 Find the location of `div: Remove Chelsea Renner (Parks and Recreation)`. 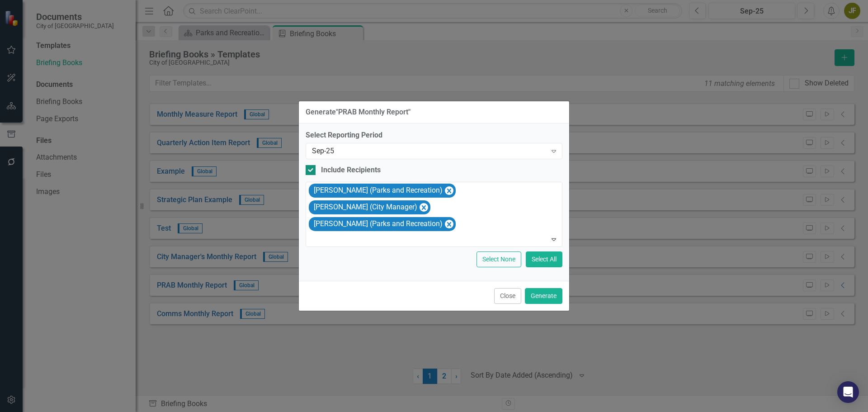

div: Remove Chelsea Renner (Parks and Recreation) is located at coordinates (449, 224).